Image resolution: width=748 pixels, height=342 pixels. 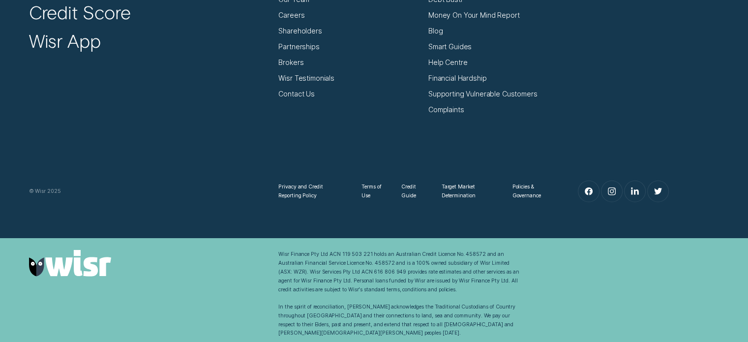 What do you see at coordinates (291, 15) in the screenshot?
I see `div: Careers` at bounding box center [291, 15].